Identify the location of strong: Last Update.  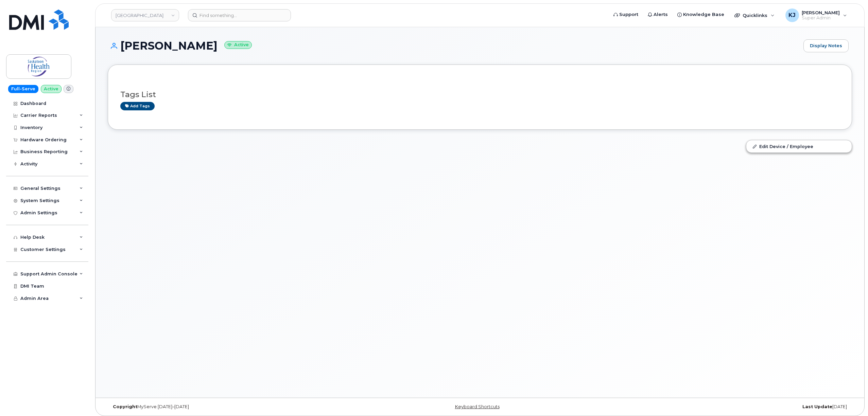
(817, 406).